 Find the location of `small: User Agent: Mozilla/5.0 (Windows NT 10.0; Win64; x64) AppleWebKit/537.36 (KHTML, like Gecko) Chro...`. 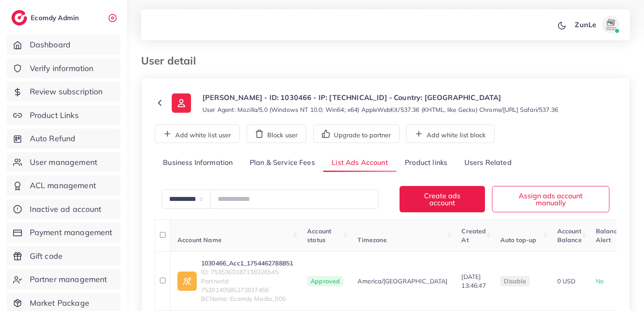

small: User Agent: Mozilla/5.0 (Windows NT 10.0; Win64; x64) AppleWebKit/537.36 (KHTML, like Gecko) Chro... is located at coordinates (380, 110).